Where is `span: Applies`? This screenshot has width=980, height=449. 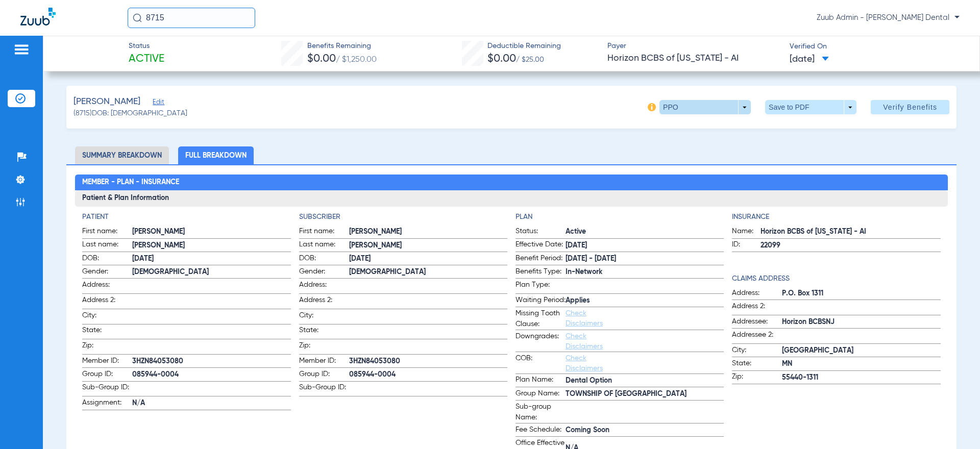
span: Applies is located at coordinates (644, 300).